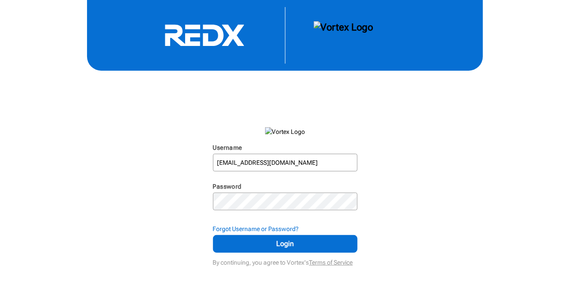 This screenshot has width=570, height=296. What do you see at coordinates (285, 229) in the screenshot?
I see `div: Forgot Username or Password?` at bounding box center [285, 229].